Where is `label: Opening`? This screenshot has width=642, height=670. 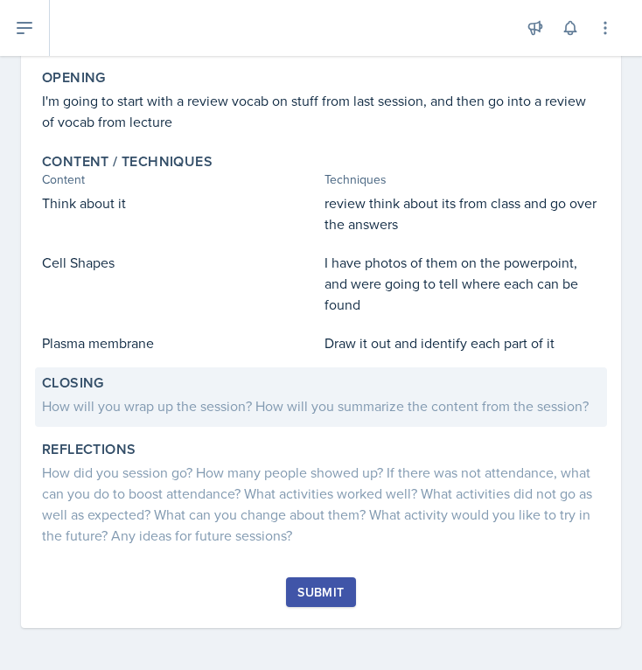 label: Opening is located at coordinates (73, 78).